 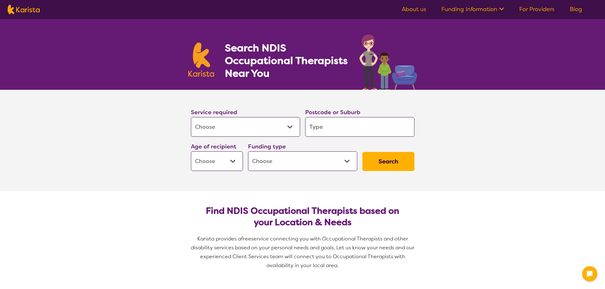 I want to click on label: Service required, so click(x=214, y=112).